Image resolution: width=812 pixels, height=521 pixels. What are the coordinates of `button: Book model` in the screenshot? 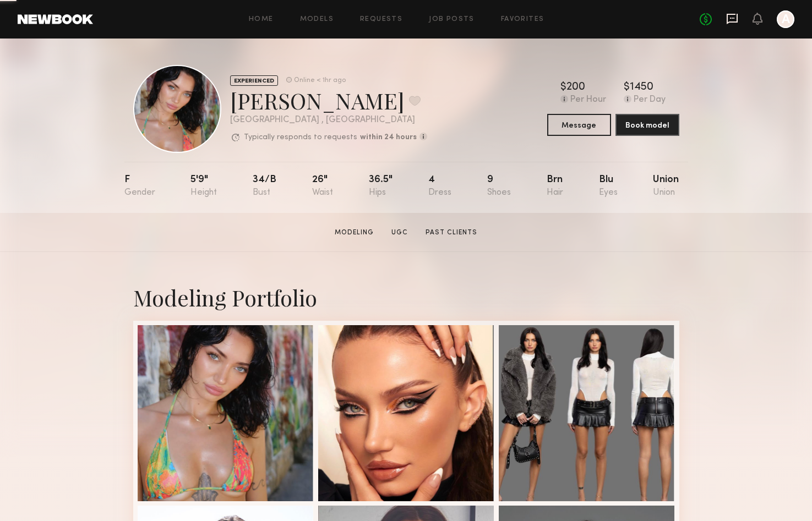 It's located at (647, 125).